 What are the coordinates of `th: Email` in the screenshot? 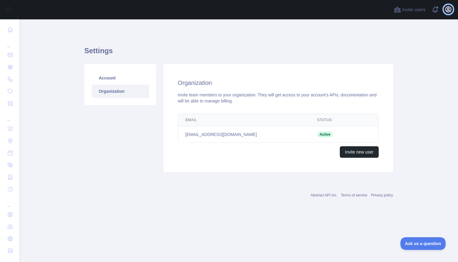 It's located at (244, 120).